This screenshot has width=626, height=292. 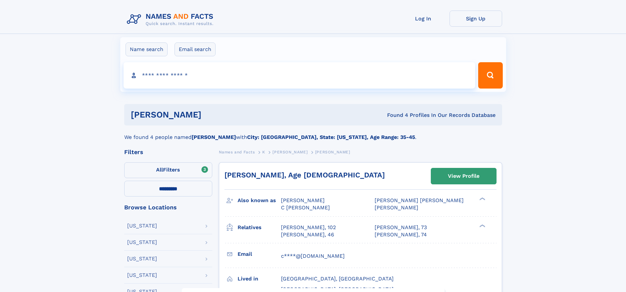 What do you see at coordinates (491, 75) in the screenshot?
I see `button: Search Button` at bounding box center [491, 75].